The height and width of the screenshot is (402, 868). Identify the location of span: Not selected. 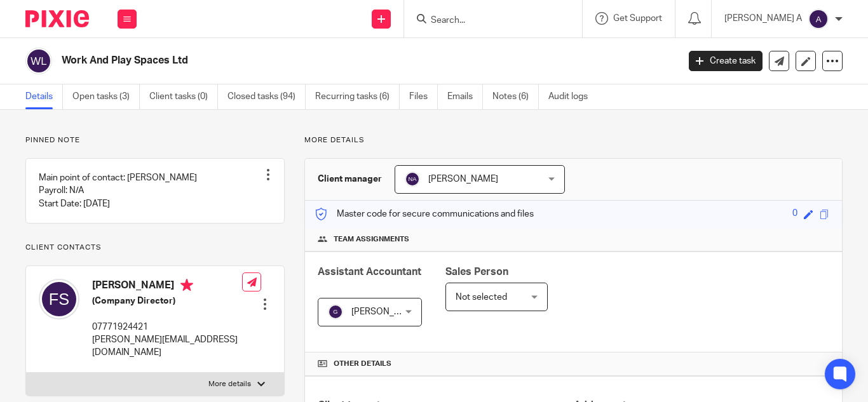
(481, 297).